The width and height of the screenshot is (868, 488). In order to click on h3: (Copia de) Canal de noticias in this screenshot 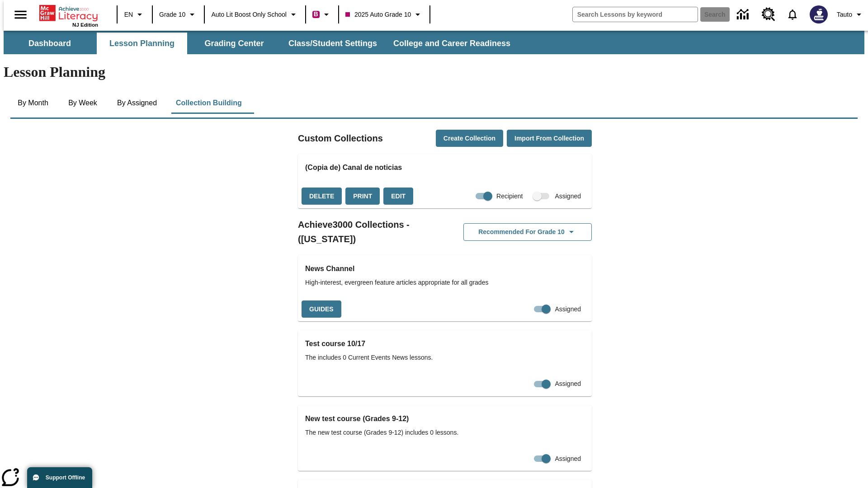, I will do `click(445, 168)`.